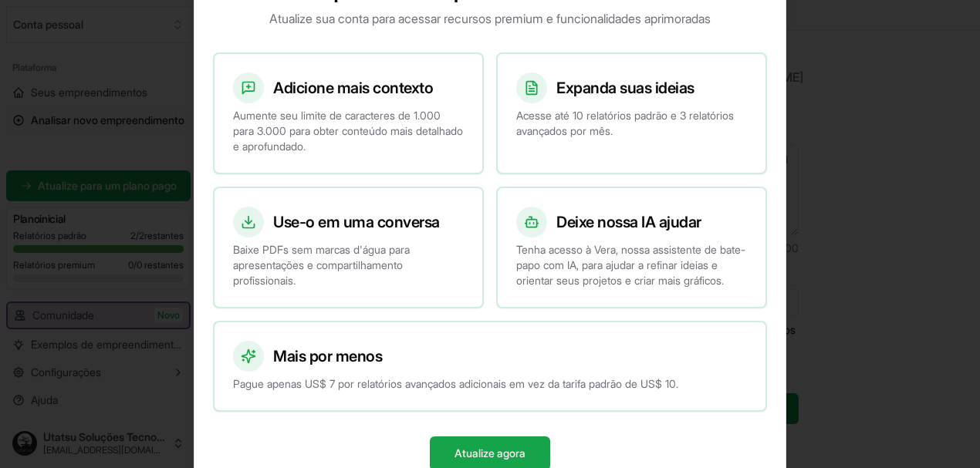 The image size is (980, 468). Describe the element at coordinates (628, 222) in the screenshot. I see `font: Deixe nossa IA ajudar` at that location.